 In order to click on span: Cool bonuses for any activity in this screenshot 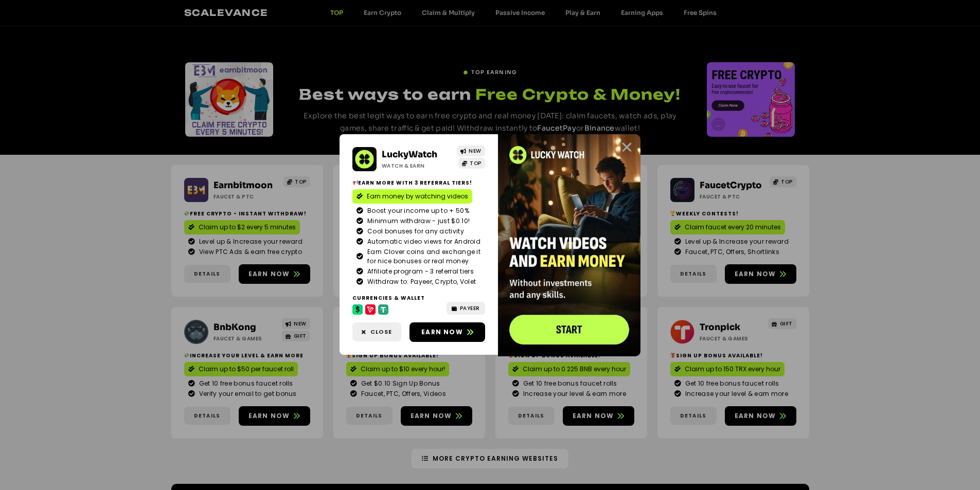, I will do `click(414, 232)`.